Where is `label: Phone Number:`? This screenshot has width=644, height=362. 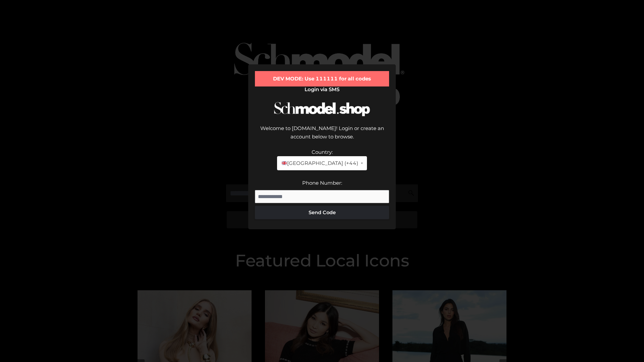 label: Phone Number: is located at coordinates (322, 183).